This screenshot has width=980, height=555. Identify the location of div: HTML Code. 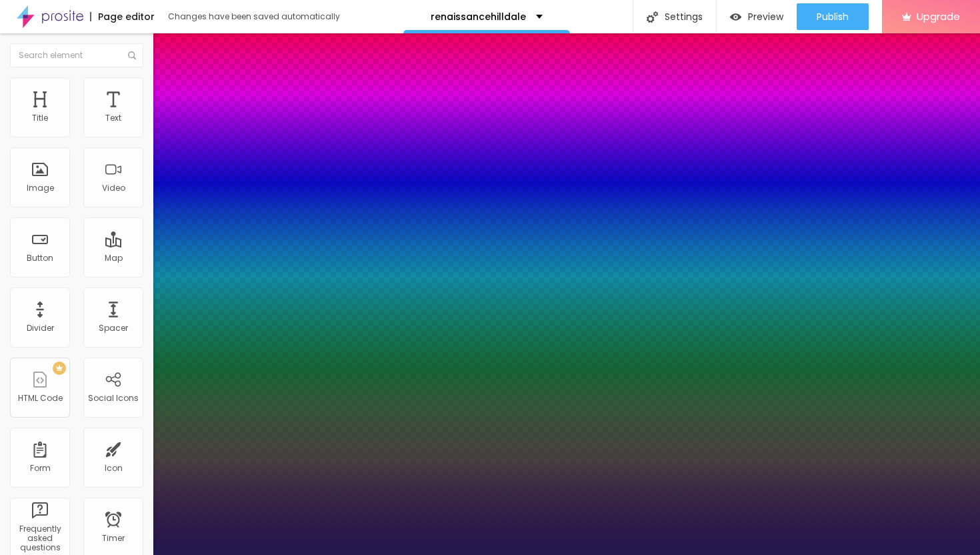
(40, 398).